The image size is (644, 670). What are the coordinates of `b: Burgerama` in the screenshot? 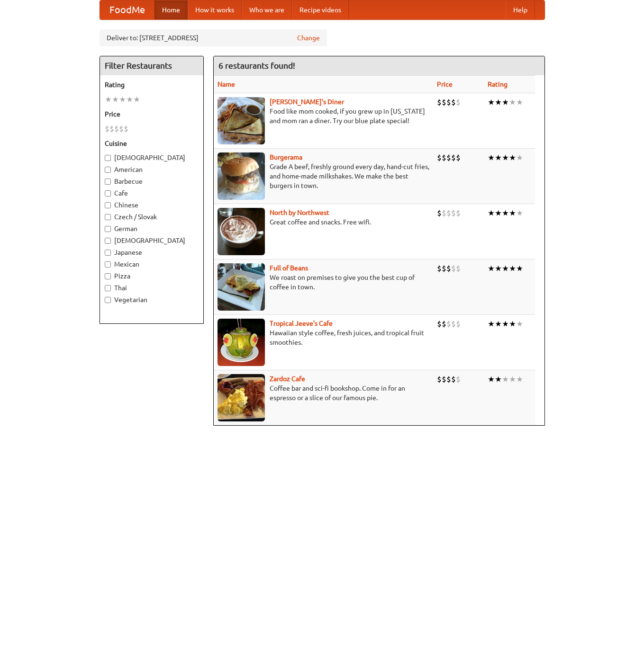 It's located at (286, 157).